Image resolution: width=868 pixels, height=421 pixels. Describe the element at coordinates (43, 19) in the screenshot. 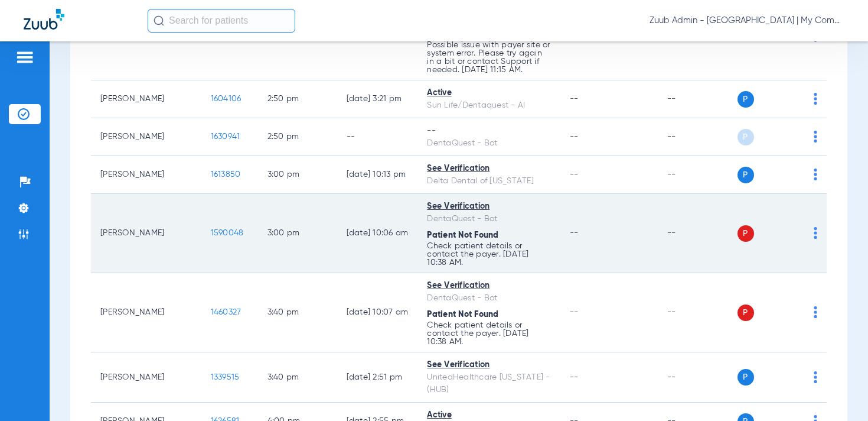

I see `img: Zuub Logo` at that location.